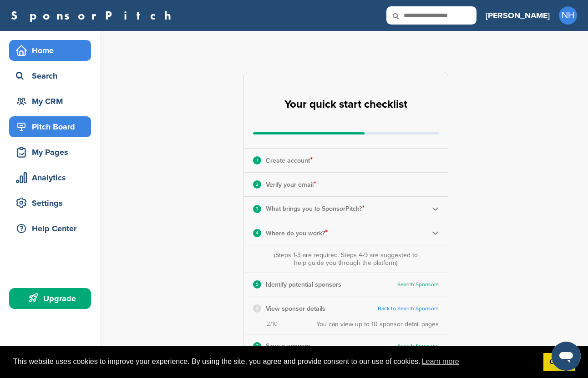  Describe the element at coordinates (50, 299) in the screenshot. I see `a: Upgrade` at that location.